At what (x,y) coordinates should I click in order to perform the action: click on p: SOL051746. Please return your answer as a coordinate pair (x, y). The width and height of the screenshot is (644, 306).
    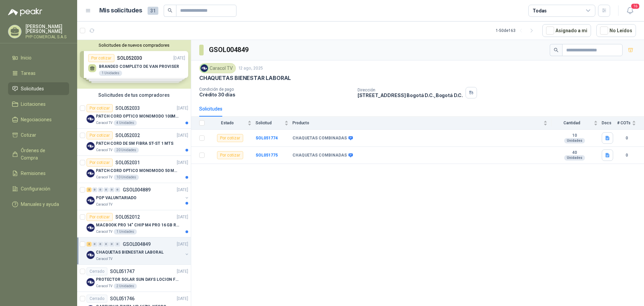
    Looking at the image, I should click on (122, 298).